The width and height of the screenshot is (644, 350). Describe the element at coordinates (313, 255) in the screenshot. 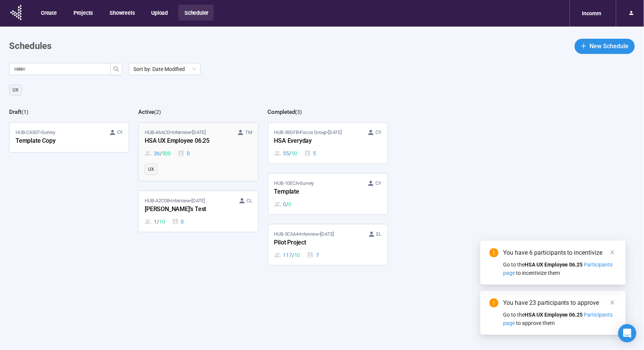

I see `div: 7` at that location.